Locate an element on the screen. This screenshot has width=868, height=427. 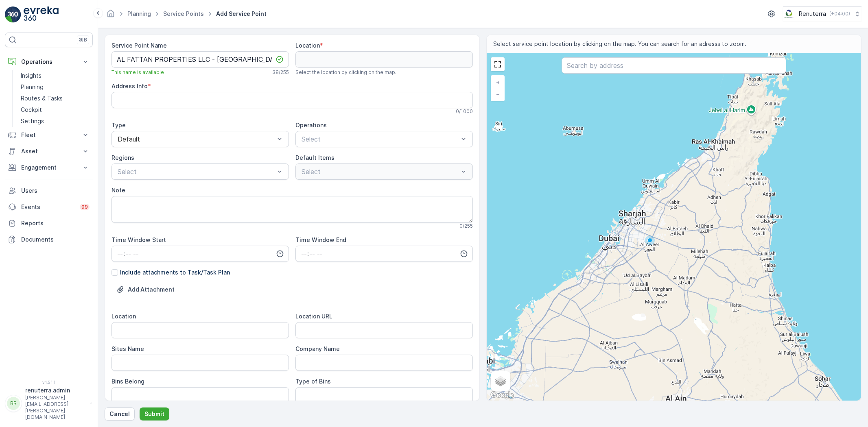
label: Regions is located at coordinates (123, 157).